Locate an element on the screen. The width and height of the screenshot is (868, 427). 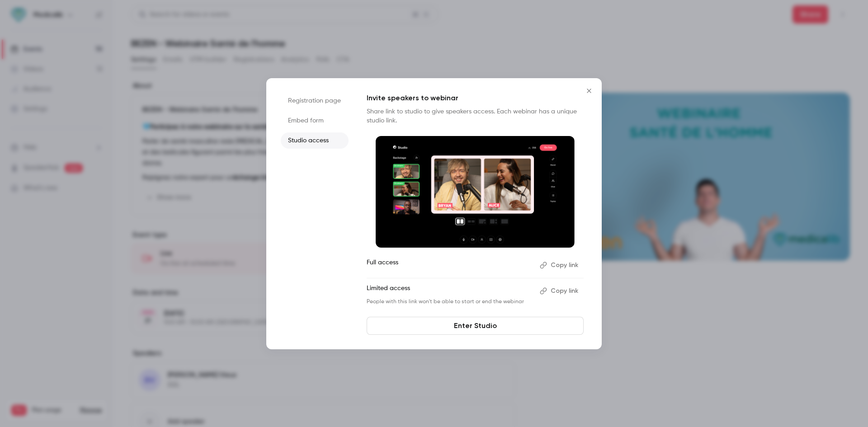
li: Registration page is located at coordinates (314, 101).